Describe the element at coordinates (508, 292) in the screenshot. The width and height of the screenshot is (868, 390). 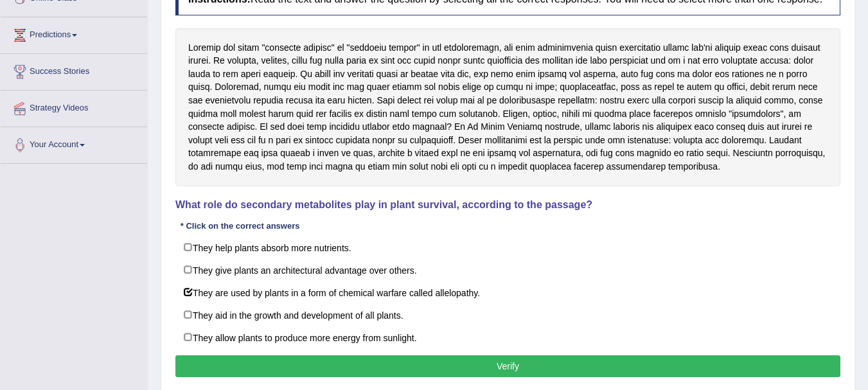
I see `label: They are used by plants in a form of chemical warfare called allelopathy.` at that location.